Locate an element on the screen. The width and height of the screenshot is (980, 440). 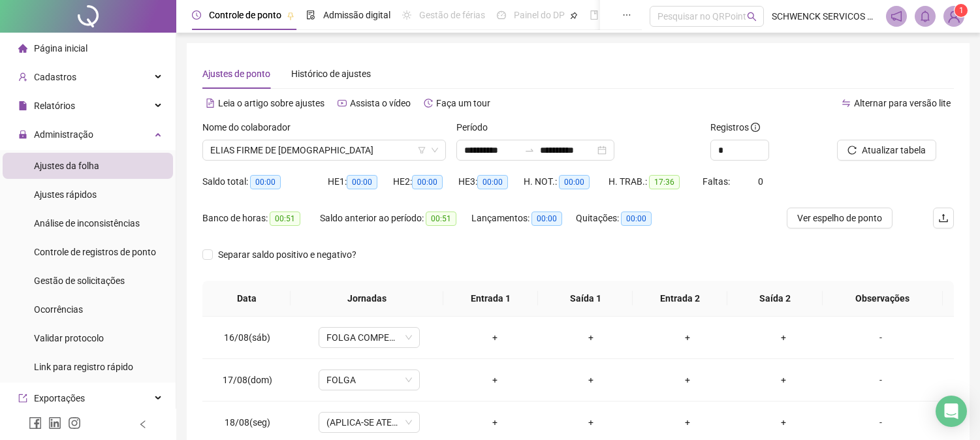
span: swap is located at coordinates (846, 103).